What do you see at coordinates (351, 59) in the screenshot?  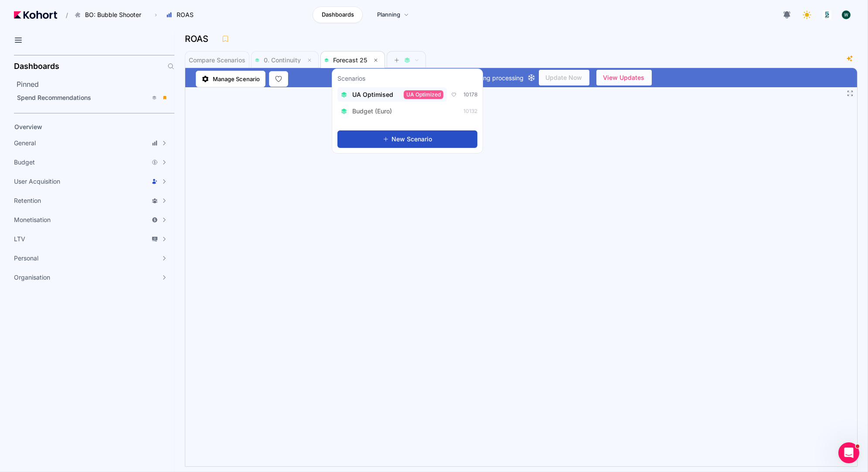 I see `span: Forecast 25` at bounding box center [351, 59].